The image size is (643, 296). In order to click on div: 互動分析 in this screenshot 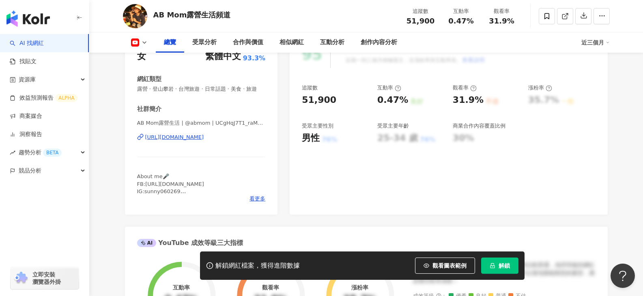, I will do `click(332, 43)`.